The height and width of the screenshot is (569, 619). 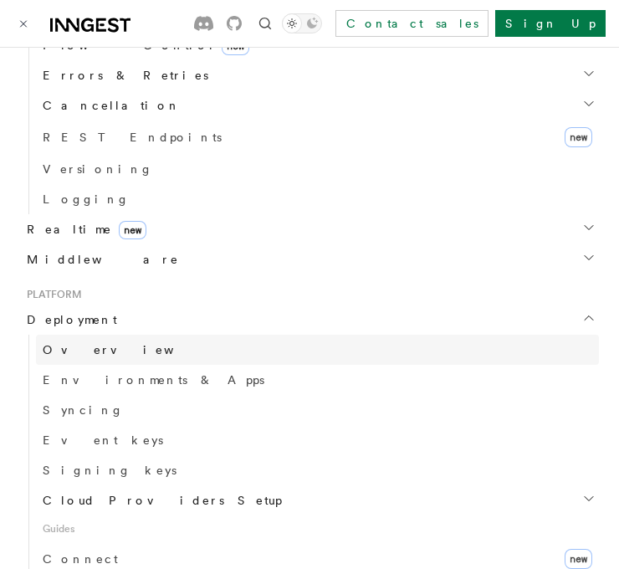 What do you see at coordinates (80, 558) in the screenshot?
I see `span: Connect` at bounding box center [80, 558].